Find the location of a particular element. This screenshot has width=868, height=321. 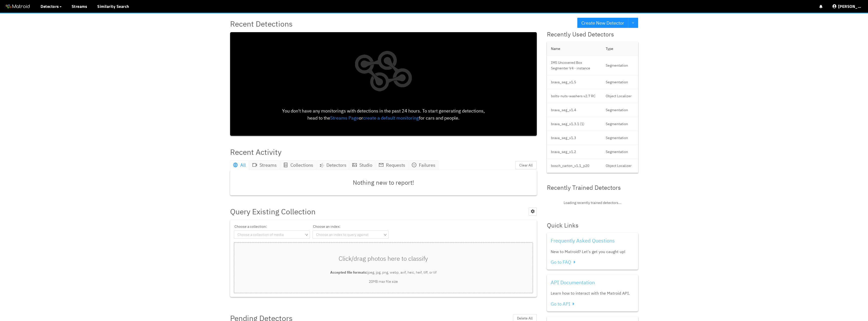

span: picture is located at coordinates (355, 165).